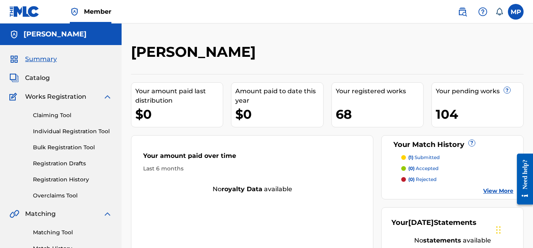 The image size is (533, 248). What do you see at coordinates (457, 180) in the screenshot?
I see `a: (0) rejected` at bounding box center [457, 180].